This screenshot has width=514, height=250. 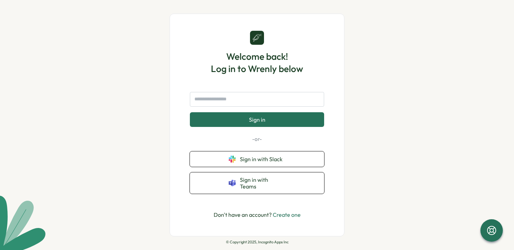 I want to click on button: Sign in, so click(x=257, y=120).